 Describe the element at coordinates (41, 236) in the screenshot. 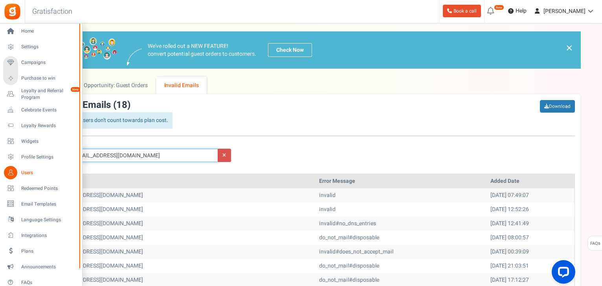

I see `a: Integrations` at that location.